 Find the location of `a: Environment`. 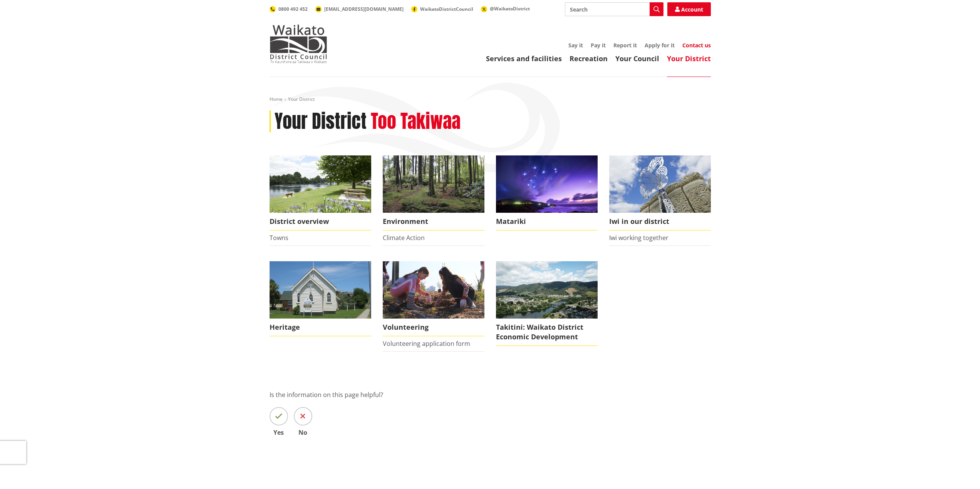

a: Environment is located at coordinates (434, 193).